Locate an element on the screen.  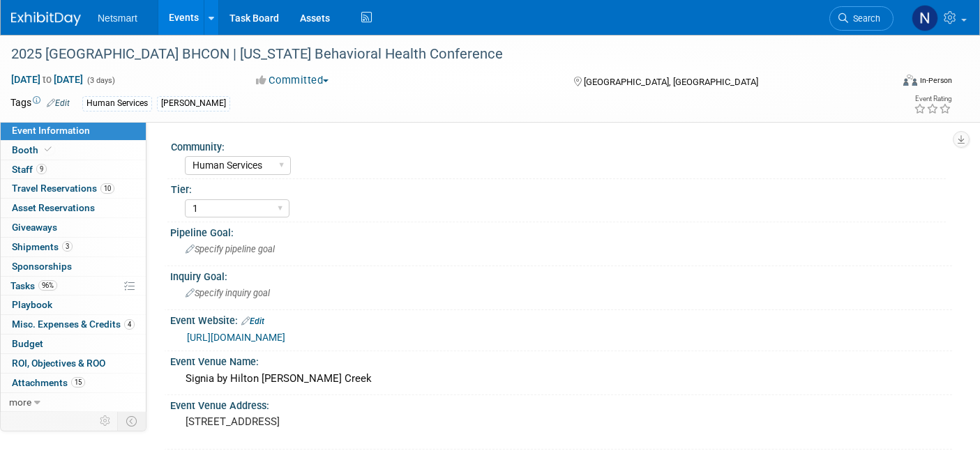
div: Pipeline Goal: is located at coordinates (561, 231).